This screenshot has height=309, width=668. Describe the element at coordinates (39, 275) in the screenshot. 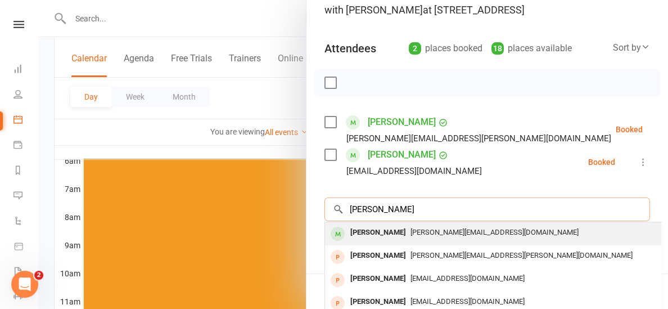

I see `span: 2` at that location.